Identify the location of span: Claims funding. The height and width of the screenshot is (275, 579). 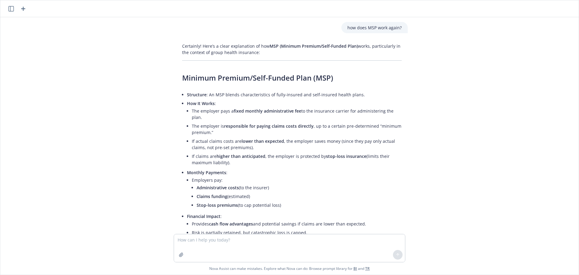
(212, 196).